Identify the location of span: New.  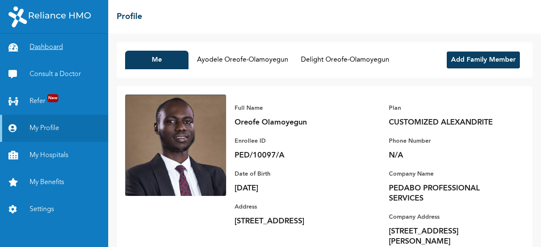
(53, 98).